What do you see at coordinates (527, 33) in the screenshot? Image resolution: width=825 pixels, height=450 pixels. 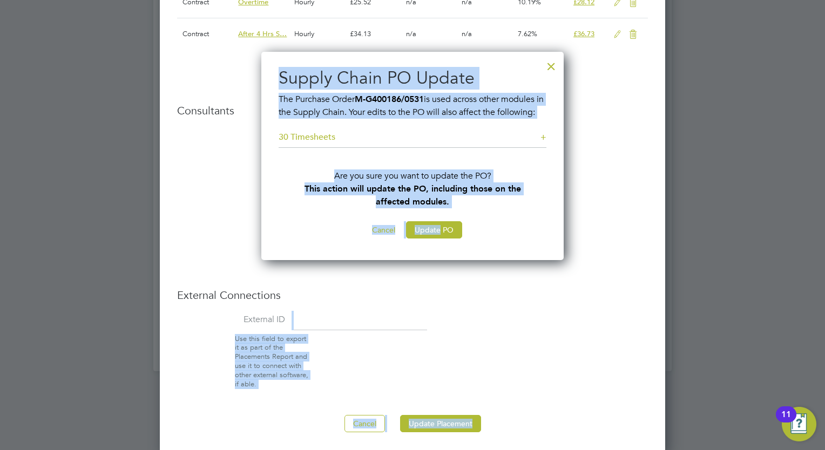 I see `span: 7.62%` at bounding box center [527, 33].